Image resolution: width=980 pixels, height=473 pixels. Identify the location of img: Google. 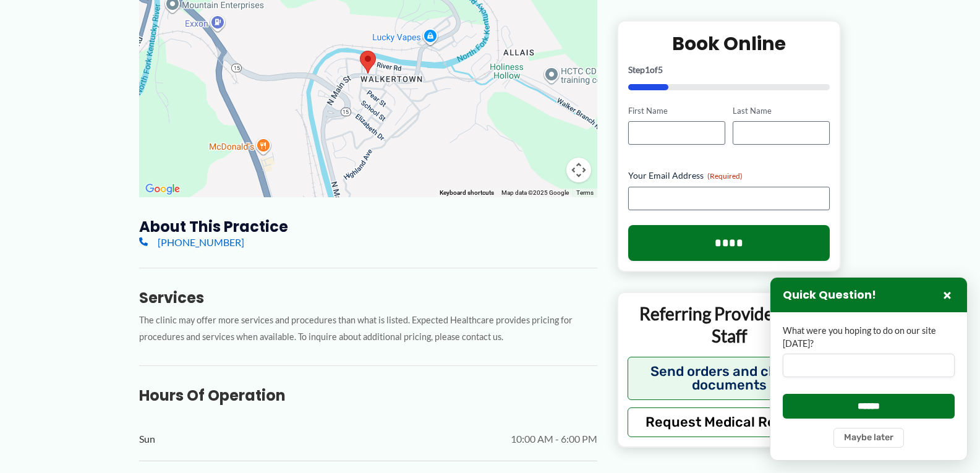
(163, 190).